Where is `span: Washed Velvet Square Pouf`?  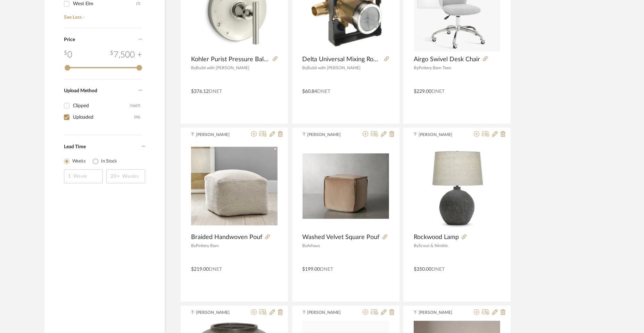
span: Washed Velvet Square Pouf is located at coordinates (341, 237).